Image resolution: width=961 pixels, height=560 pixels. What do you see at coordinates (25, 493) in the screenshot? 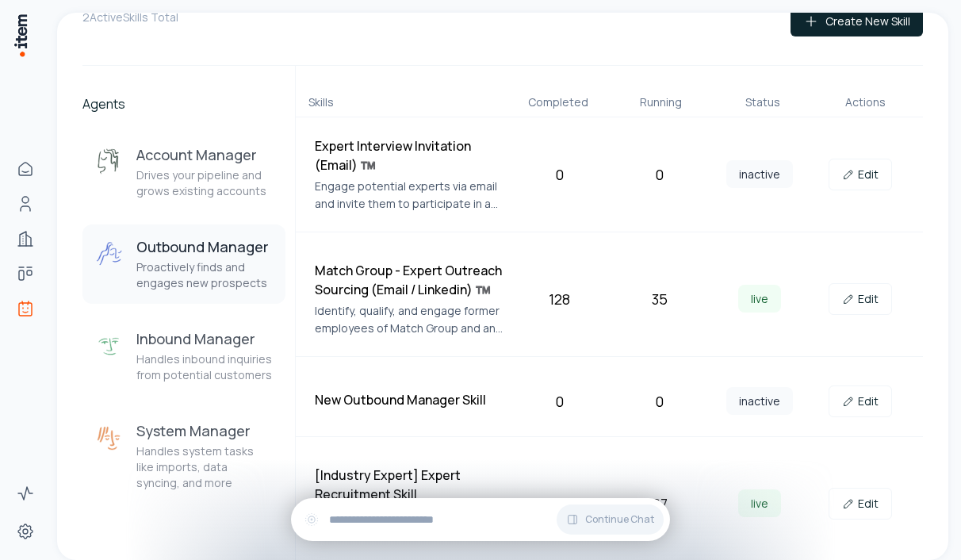
I see `a: Activity` at bounding box center [25, 493].